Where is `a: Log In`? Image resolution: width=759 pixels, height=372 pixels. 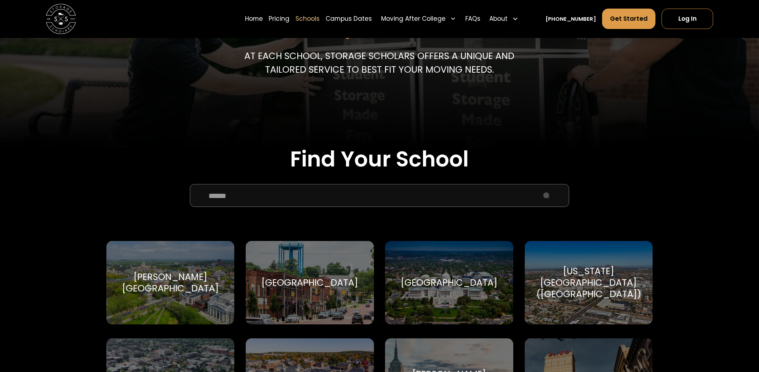
a: Log In is located at coordinates (688, 19).